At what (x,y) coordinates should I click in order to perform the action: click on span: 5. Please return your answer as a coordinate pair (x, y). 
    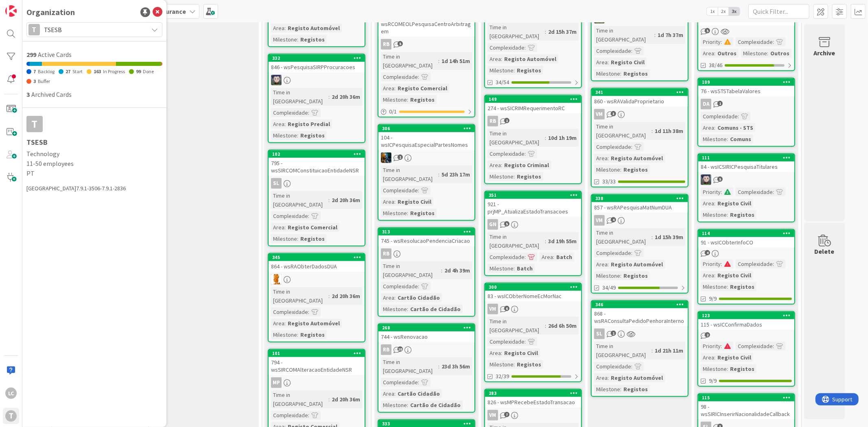
    Looking at the image, I should click on (400, 43).